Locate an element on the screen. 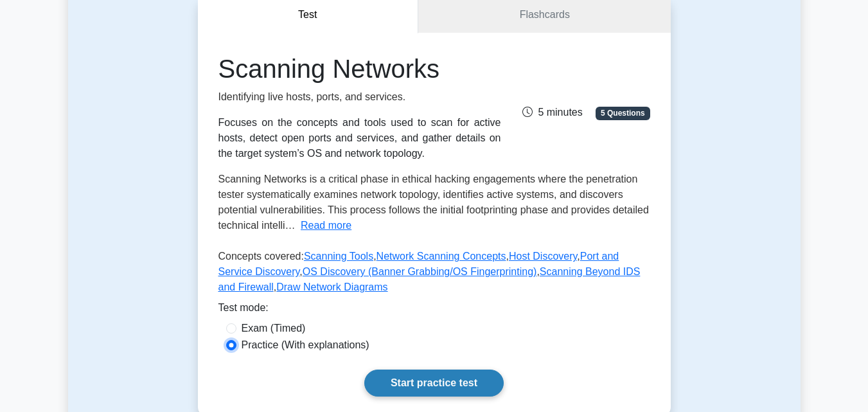  a: Start practice test is located at coordinates (434, 383).